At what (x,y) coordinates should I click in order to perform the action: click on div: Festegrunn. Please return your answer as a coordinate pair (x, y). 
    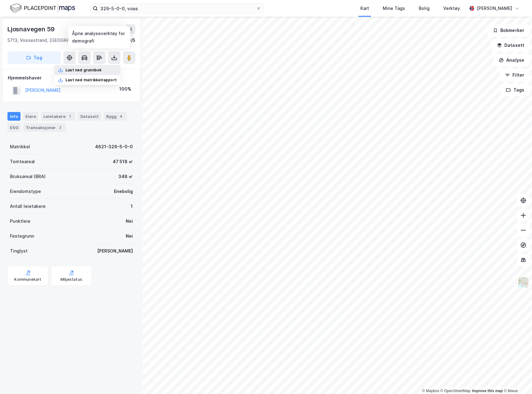
    Looking at the image, I should click on (22, 236).